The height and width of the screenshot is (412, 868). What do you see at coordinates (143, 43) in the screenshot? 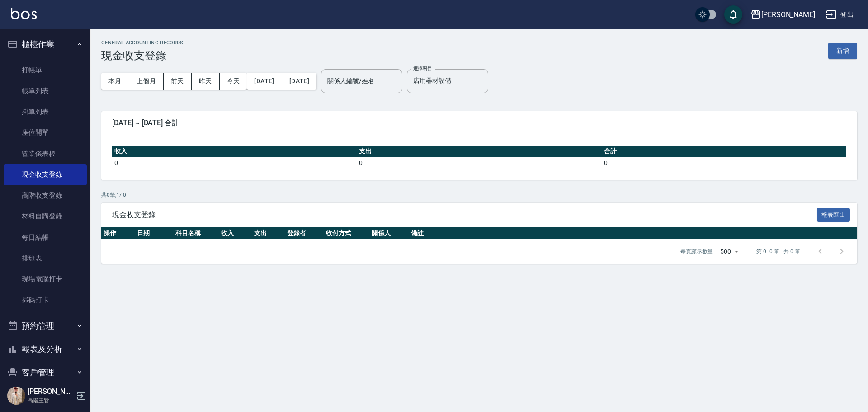
I see `h2: GENERAL ACCOUNTING RECORDS` at bounding box center [143, 43].